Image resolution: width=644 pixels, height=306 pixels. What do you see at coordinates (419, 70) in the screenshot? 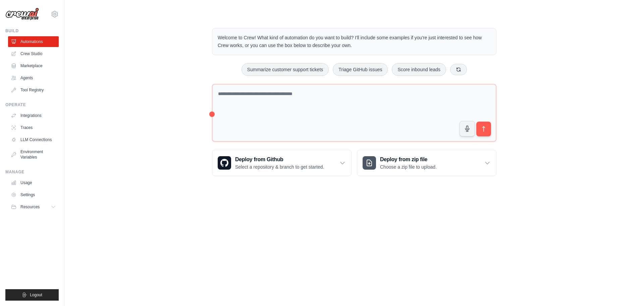
I see `button: Score inbound leads` at bounding box center [419, 70].